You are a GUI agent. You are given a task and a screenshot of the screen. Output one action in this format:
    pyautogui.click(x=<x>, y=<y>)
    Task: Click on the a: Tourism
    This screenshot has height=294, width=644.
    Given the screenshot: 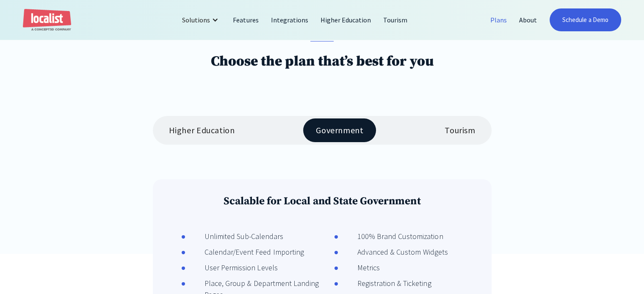 What is the action you would take?
    pyautogui.click(x=396, y=20)
    